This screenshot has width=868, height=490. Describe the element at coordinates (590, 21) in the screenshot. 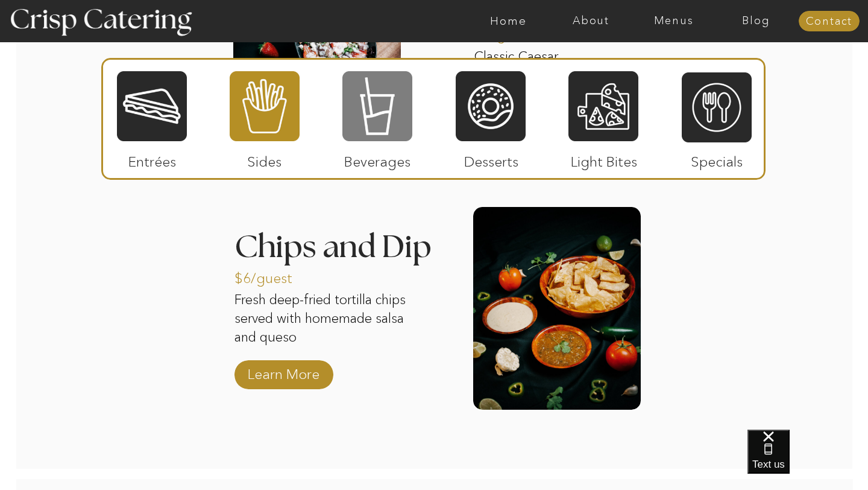

I see `nav: About` at that location.